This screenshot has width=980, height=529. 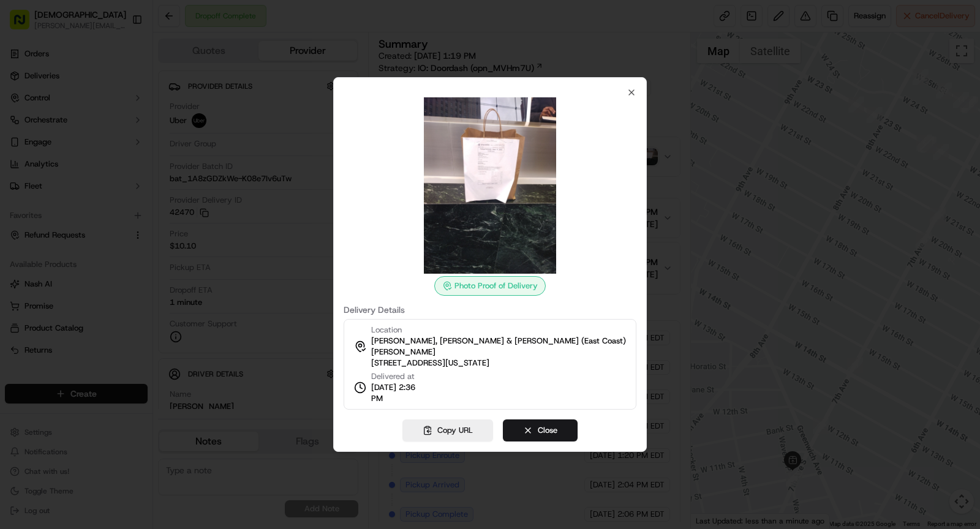 What do you see at coordinates (386, 330) in the screenshot?
I see `span: Location` at bounding box center [386, 330].